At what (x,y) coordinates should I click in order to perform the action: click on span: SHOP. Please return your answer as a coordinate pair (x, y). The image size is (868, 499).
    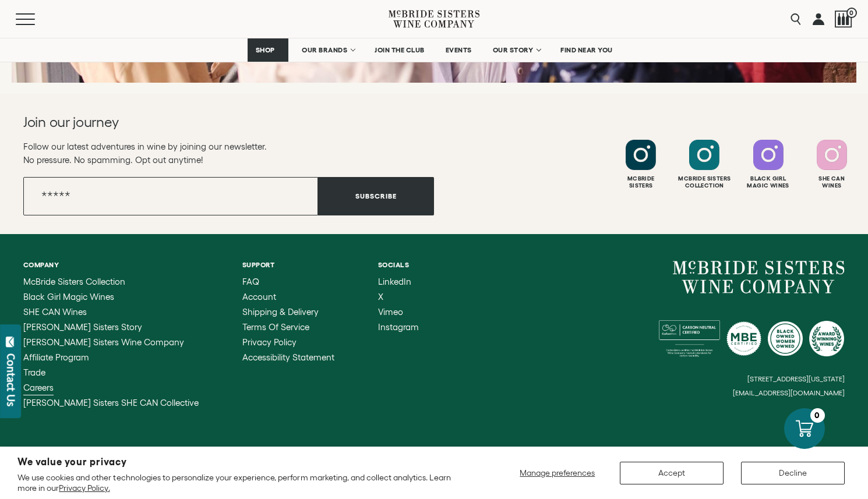
    Looking at the image, I should click on (265, 50).